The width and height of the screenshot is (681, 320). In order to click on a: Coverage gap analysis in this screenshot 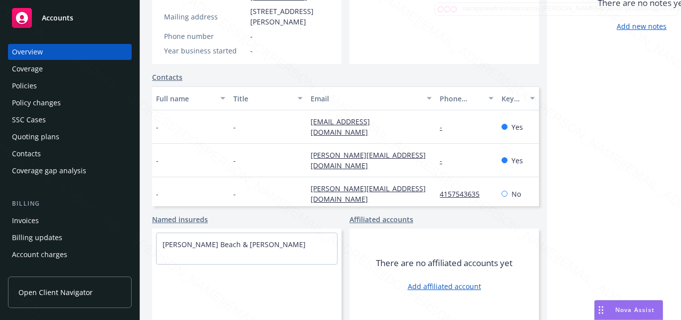, I will do `click(70, 171)`.